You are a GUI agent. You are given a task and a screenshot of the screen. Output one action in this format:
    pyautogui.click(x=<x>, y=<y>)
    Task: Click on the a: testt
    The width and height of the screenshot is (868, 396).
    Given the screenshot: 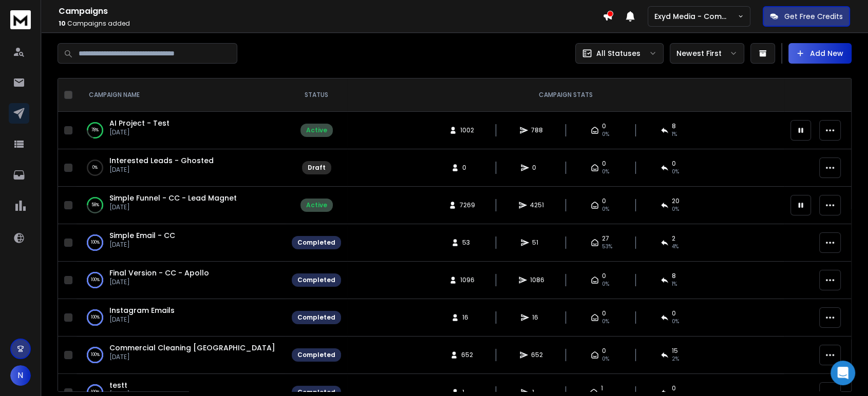 What is the action you would take?
    pyautogui.click(x=118, y=386)
    